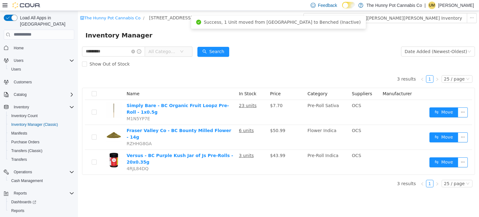 The image size is (479, 217). I want to click on u: 6 units, so click(168, 119).